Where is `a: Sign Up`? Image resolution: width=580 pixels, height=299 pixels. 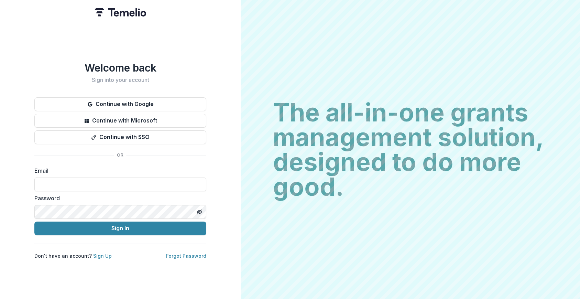 a: Sign Up is located at coordinates (102, 255).